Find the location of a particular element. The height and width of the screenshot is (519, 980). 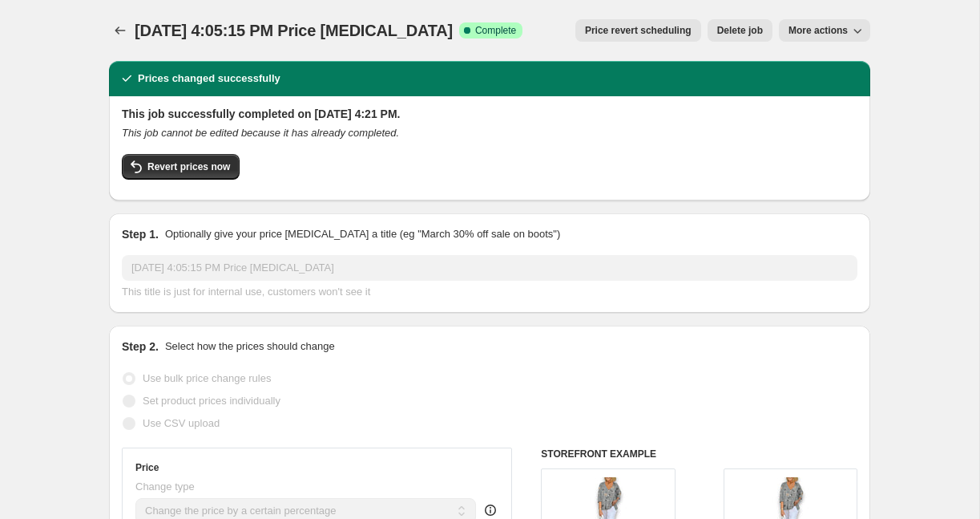

span: Use CSV upload is located at coordinates (181, 422).